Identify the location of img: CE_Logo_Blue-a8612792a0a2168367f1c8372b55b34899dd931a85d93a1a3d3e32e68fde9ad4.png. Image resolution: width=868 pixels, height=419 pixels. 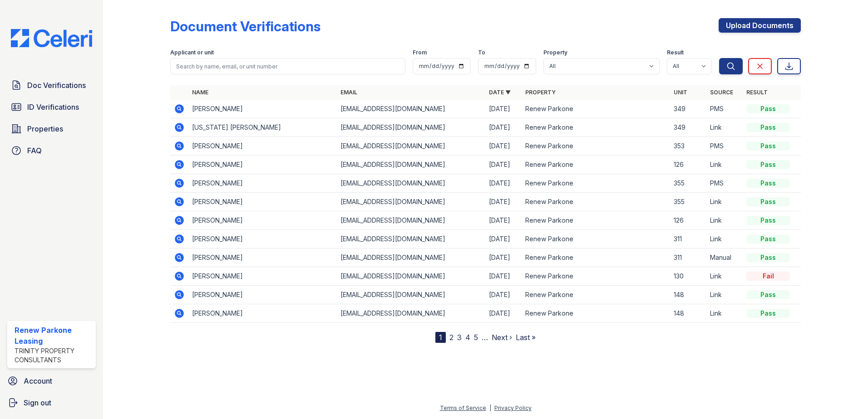
(51, 38).